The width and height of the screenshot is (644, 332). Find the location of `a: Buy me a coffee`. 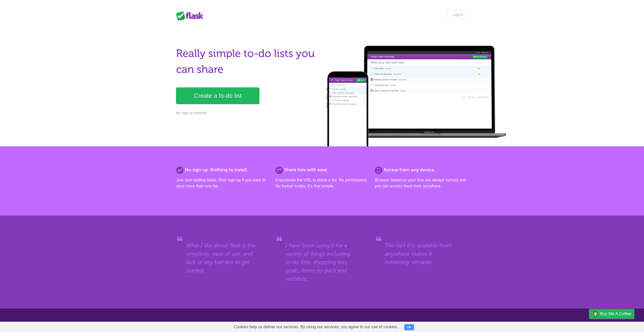

a: Buy me a coffee is located at coordinates (612, 313).